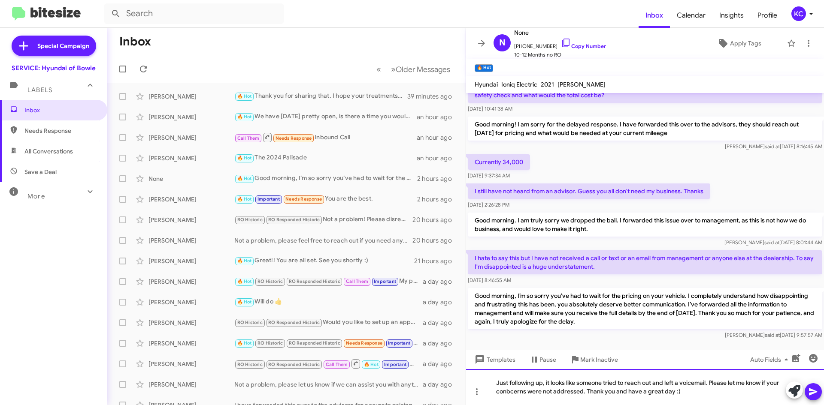 Image resolution: width=824 pixels, height=405 pixels. I want to click on div: Just following up, it looks like someone tried to reach out and left a voicemail. Please let me k..., so click(645, 387).